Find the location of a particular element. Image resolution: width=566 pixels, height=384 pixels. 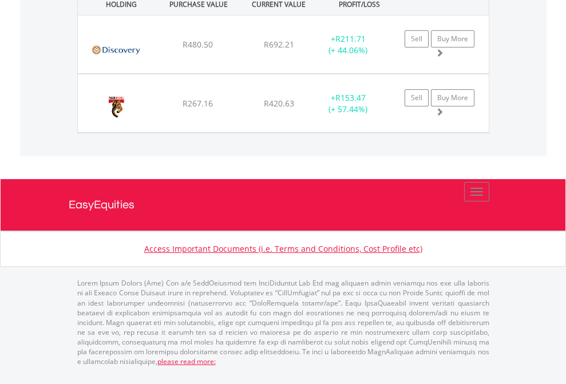

img: EQU.ZA.TBS.png is located at coordinates (116, 109).